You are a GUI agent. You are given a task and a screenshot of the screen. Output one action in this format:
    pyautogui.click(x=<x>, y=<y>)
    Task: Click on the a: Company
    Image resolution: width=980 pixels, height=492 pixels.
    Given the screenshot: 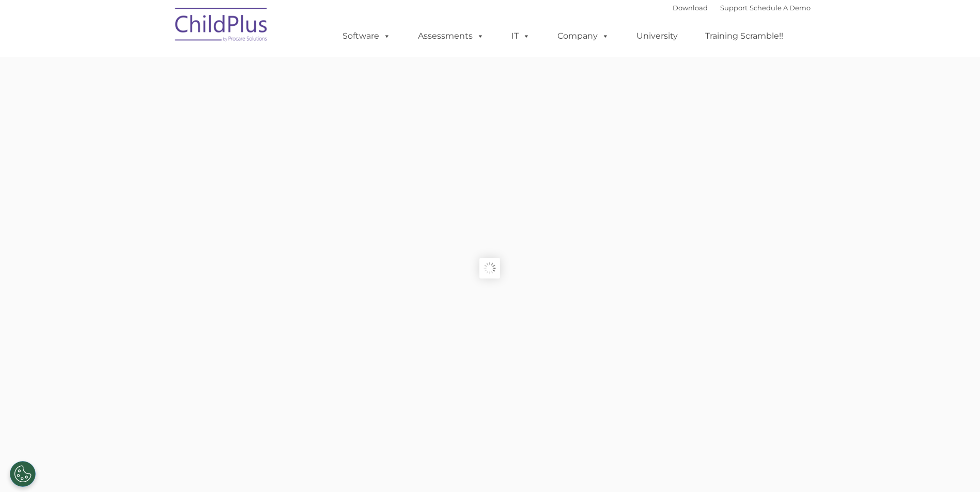 What is the action you would take?
    pyautogui.click(x=583, y=36)
    